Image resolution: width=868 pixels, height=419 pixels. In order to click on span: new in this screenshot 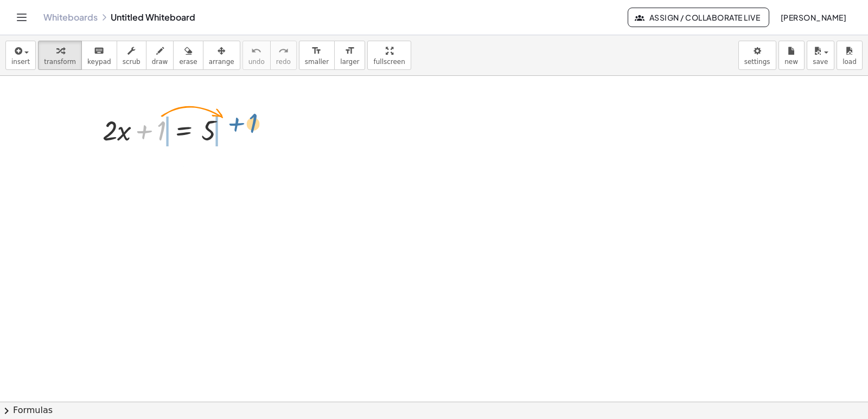, I will do `click(791, 62)`.